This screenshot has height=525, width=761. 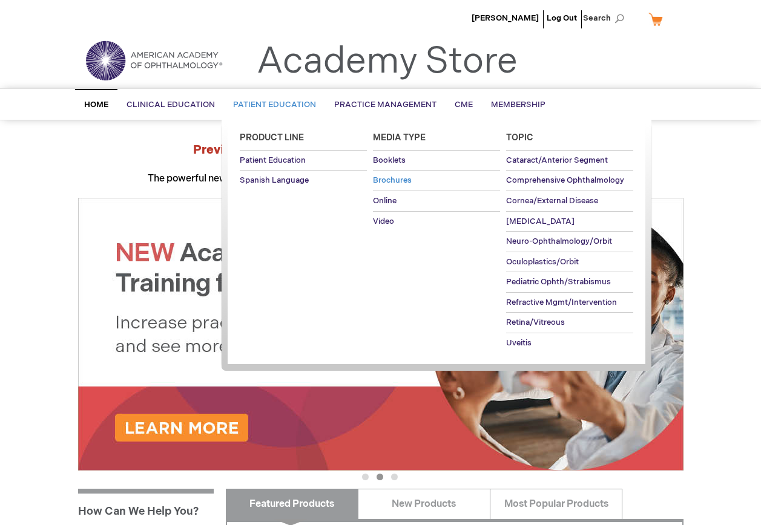 What do you see at coordinates (565, 180) in the screenshot?
I see `span: Comprehensive Ophthalmology` at bounding box center [565, 180].